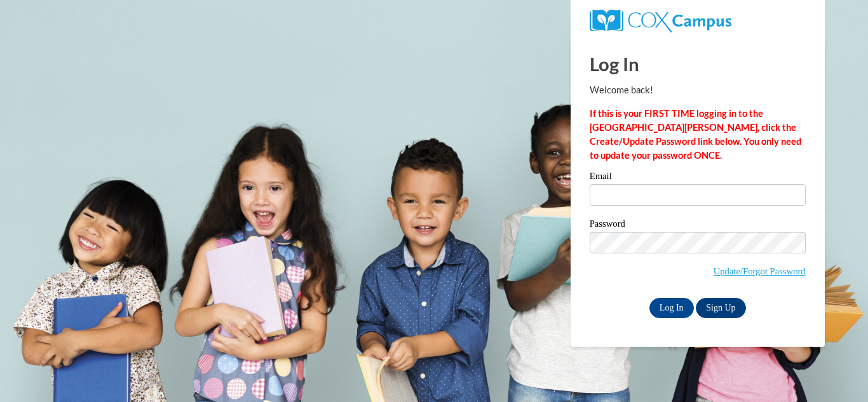 This screenshot has width=868, height=402. Describe the element at coordinates (721, 308) in the screenshot. I see `a: Sign Up` at that location.